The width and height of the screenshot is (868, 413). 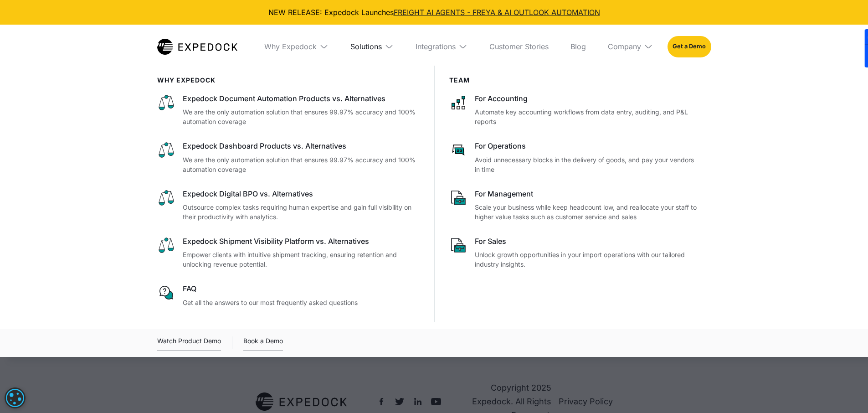 What do you see at coordinates (586, 164) in the screenshot?
I see `p: Avoid unnecessary blocks in the delivery of goods, and pay your vendors in time` at bounding box center [586, 164].